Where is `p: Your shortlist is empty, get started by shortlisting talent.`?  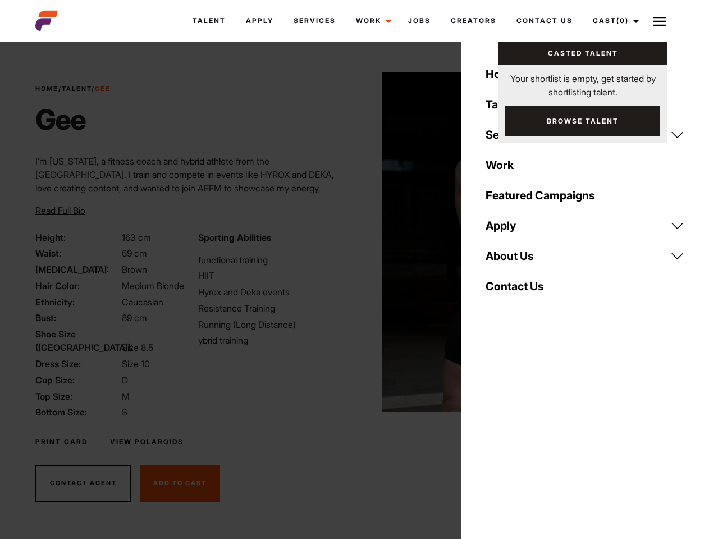
p: Your shortlist is empty, get started by shortlisting talent. is located at coordinates (583, 82).